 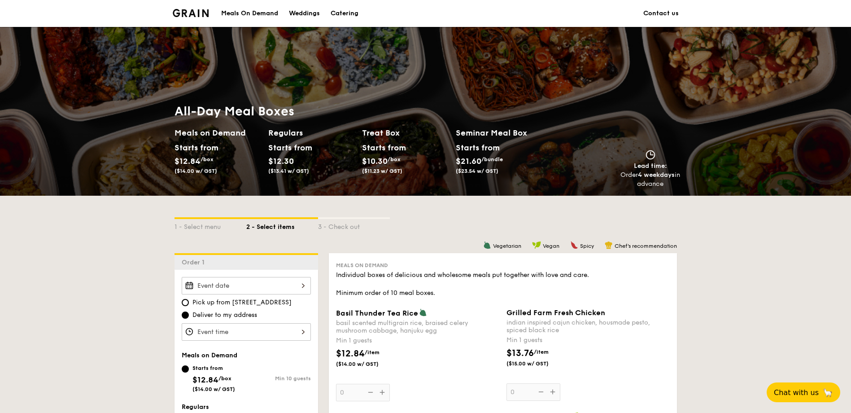 I want to click on span: Chef's recommendation, so click(x=646, y=246).